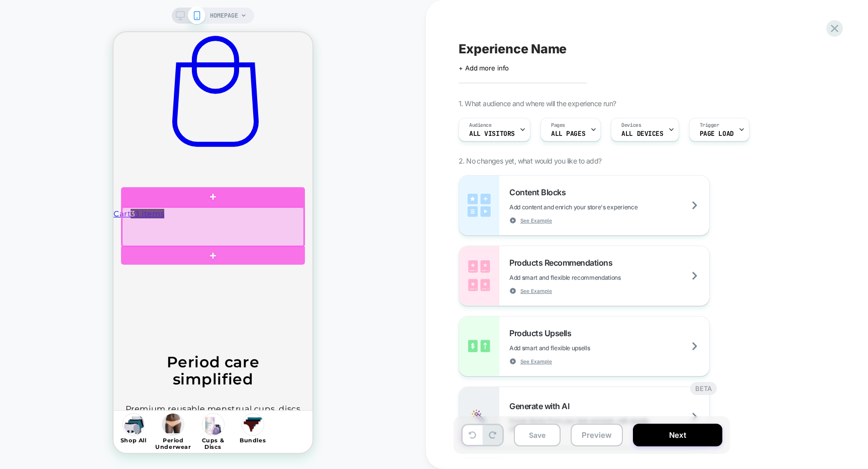  Describe the element at coordinates (139, 400) in the screenshot. I see `a: Bundles` at that location.